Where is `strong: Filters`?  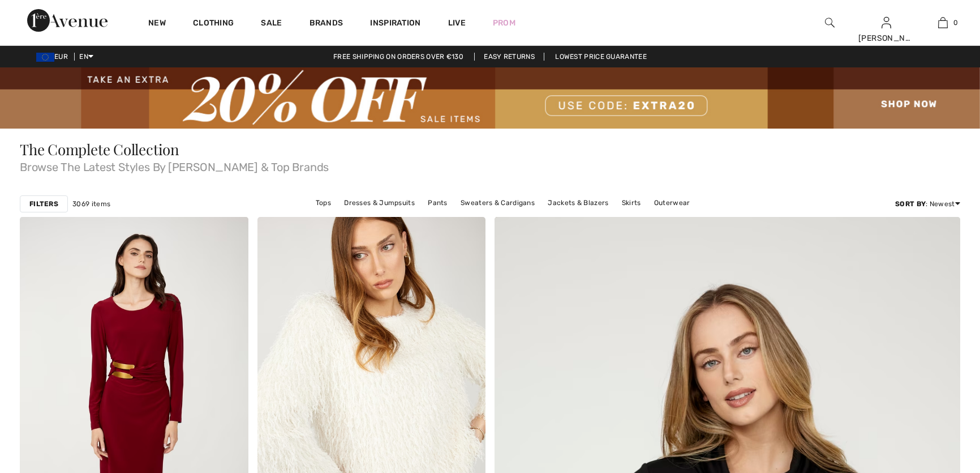 strong: Filters is located at coordinates (44, 204).